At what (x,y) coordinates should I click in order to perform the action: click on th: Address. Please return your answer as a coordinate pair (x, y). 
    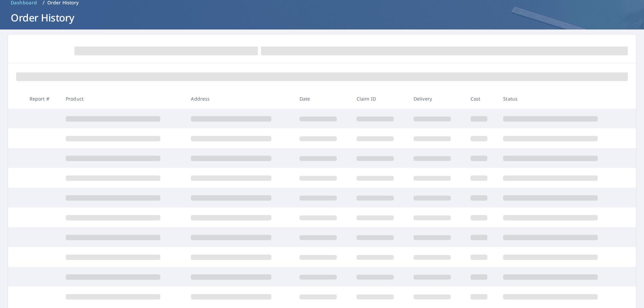
    Looking at the image, I should click on (240, 99).